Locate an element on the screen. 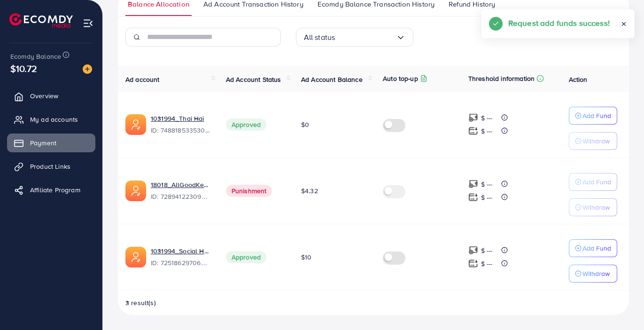 Image resolution: width=644 pixels, height=330 pixels. span: Product Links is located at coordinates (50, 166).